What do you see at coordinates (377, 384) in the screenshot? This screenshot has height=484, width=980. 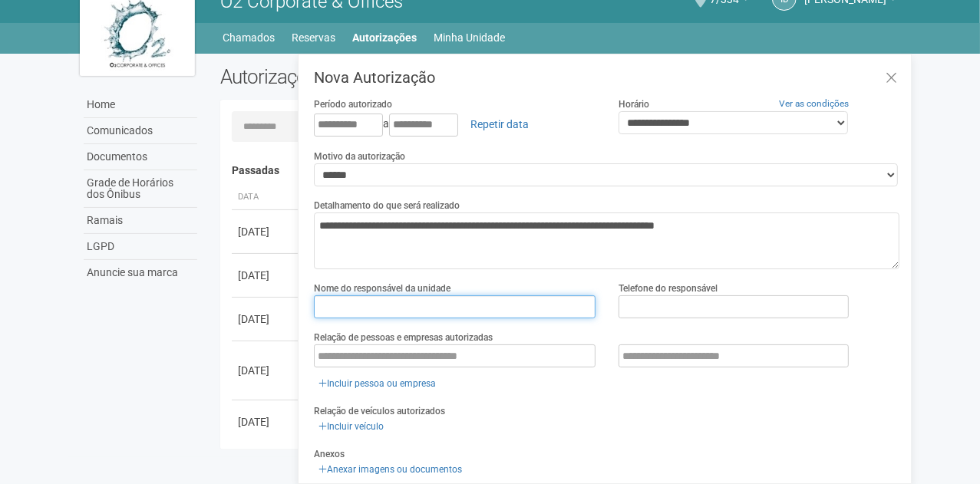 I see `a: Incluir pessoa ou empresa` at bounding box center [377, 384].